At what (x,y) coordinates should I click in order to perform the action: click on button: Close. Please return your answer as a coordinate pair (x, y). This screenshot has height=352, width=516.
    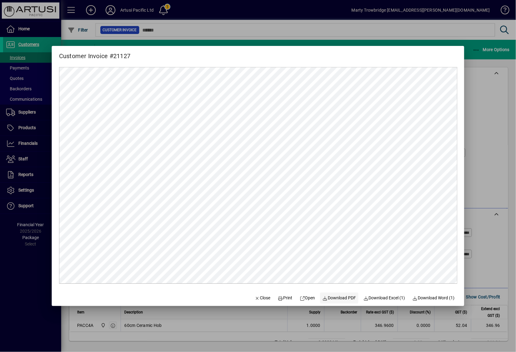
    Looking at the image, I should click on (263, 298).